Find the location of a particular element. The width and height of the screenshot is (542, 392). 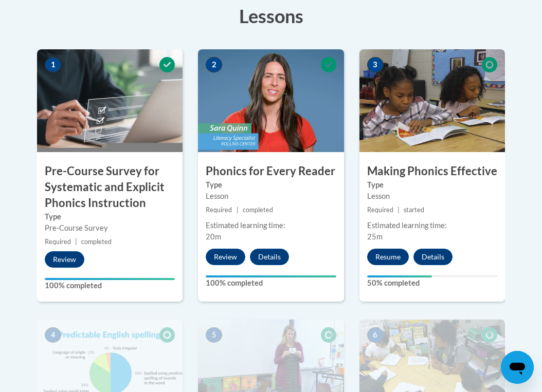

div: Pre-Course Survey is located at coordinates (109, 228).